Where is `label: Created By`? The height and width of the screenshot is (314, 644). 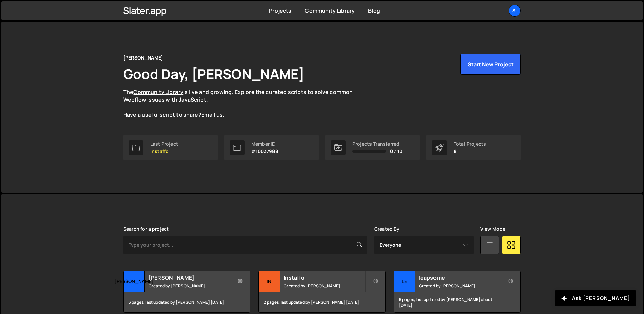
label: Created By is located at coordinates (387, 229).